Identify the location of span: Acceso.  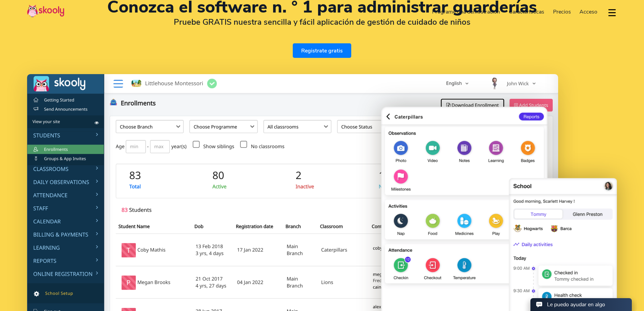
(588, 12).